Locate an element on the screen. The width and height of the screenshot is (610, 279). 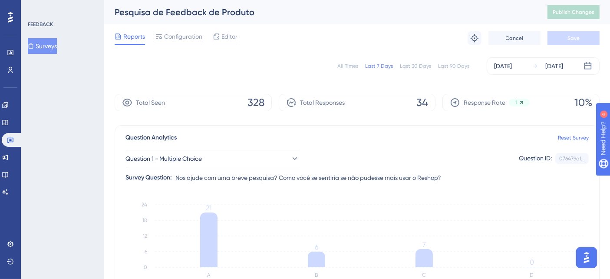
tspan: 21 is located at coordinates (209, 207).